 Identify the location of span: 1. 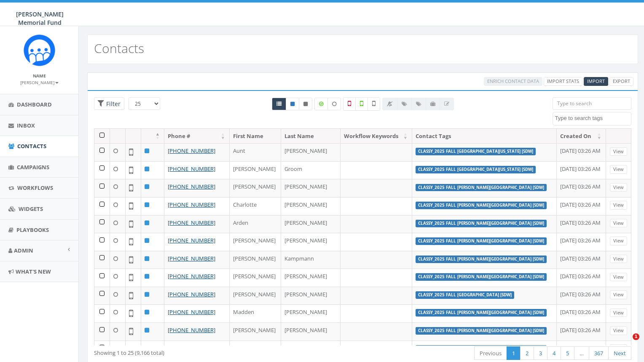
(636, 337).